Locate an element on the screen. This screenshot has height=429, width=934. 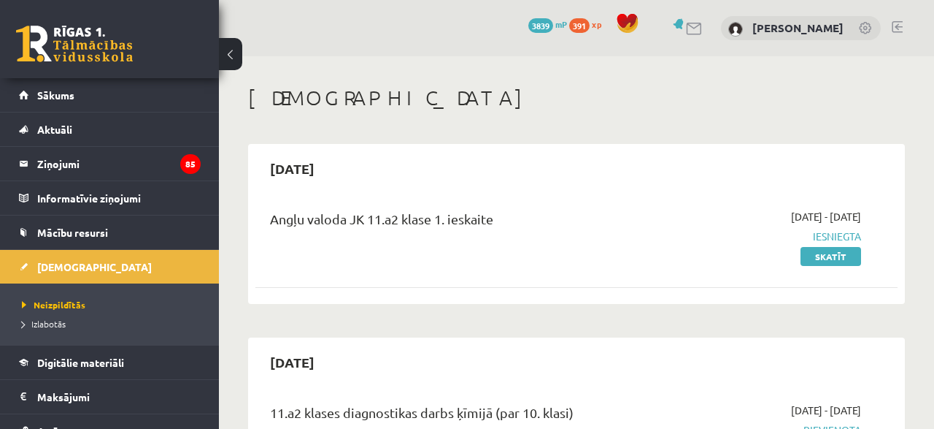
a: Informatīvie ziņojumi is located at coordinates (110, 198).